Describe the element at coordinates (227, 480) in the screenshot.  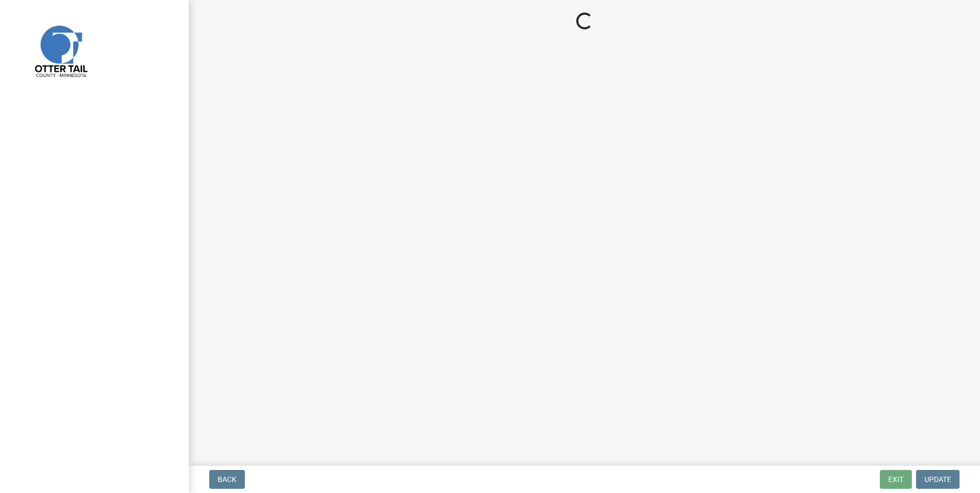
I see `button: Back` at that location.